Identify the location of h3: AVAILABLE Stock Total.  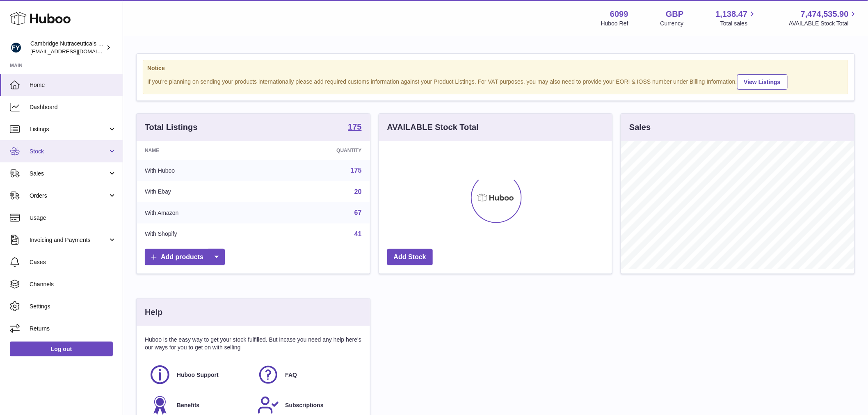
(433, 127).